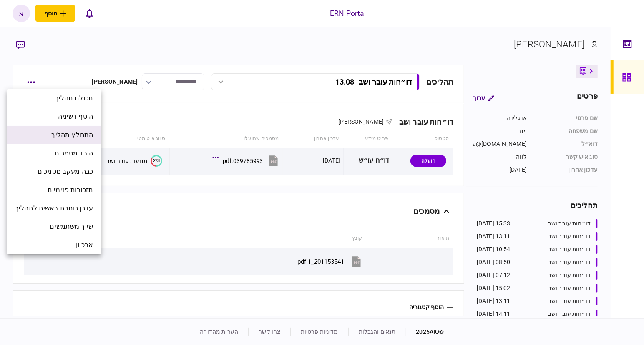  I want to click on span: ארכיון, so click(84, 245).